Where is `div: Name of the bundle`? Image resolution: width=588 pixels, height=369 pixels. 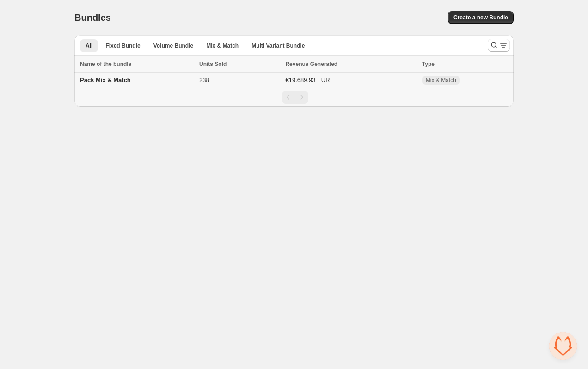
div: Name of the bundle is located at coordinates (137, 64).